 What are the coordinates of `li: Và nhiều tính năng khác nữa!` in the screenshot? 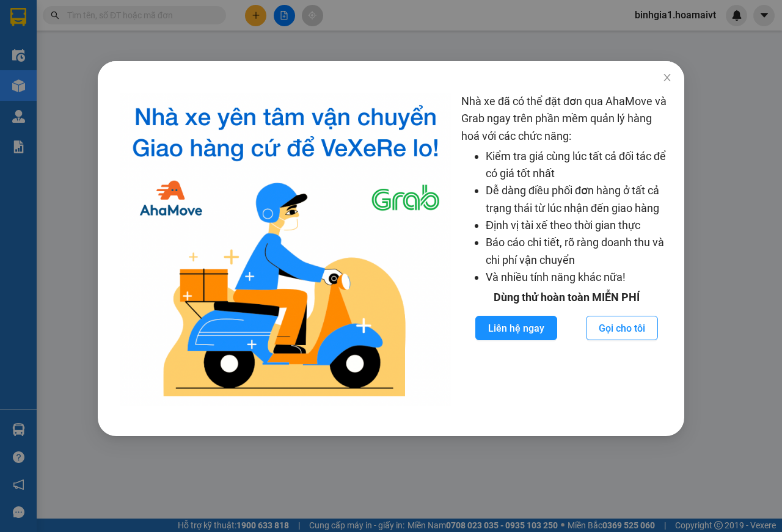 It's located at (579, 277).